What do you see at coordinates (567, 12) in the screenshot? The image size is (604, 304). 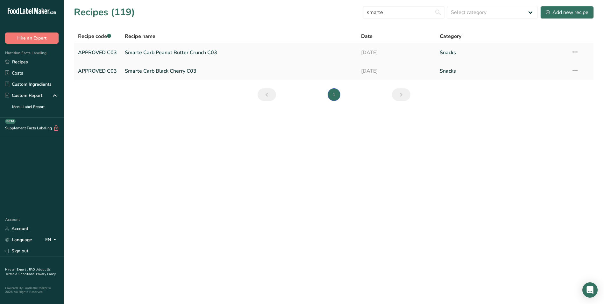 I see `div: Add new recipe` at bounding box center [567, 12].